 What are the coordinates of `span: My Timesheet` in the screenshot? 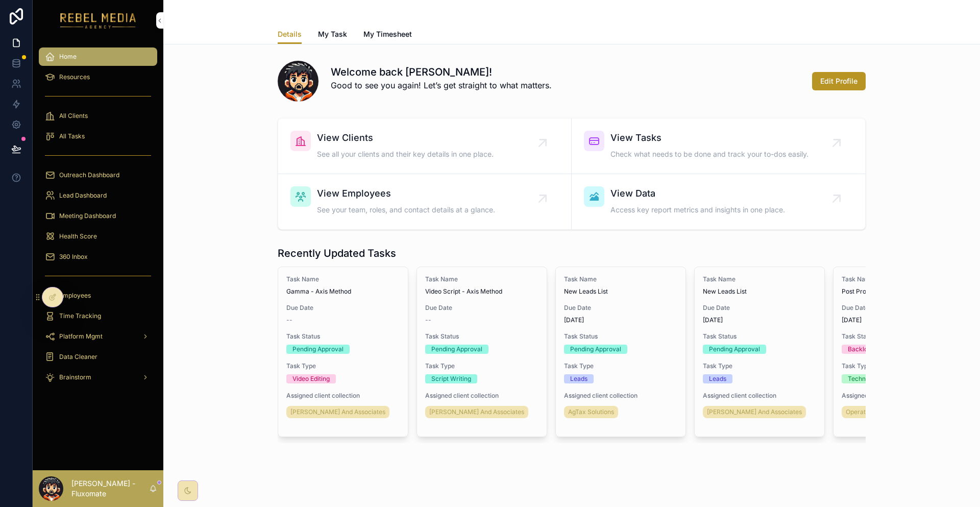 It's located at (387, 34).